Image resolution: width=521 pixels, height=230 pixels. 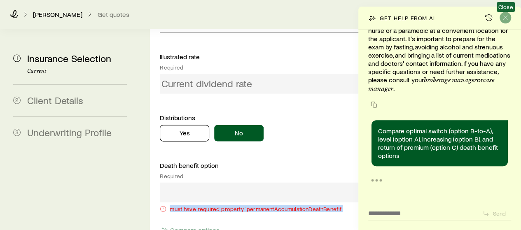 I want to click on span: 3, so click(x=17, y=133).